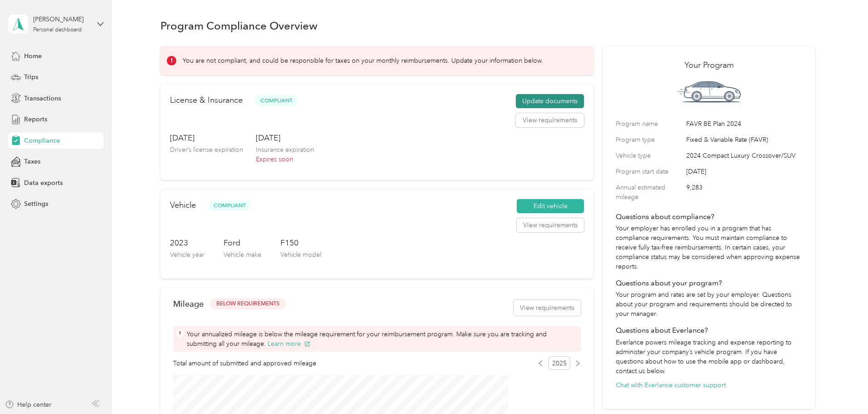 This screenshot has height=414, width=868. I want to click on span: BELOW REQUIREMENTS, so click(248, 304).